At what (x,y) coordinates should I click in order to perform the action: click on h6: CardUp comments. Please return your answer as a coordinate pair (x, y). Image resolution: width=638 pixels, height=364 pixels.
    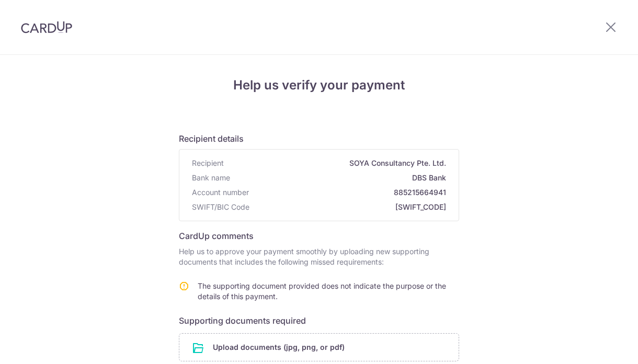
    Looking at the image, I should click on (319, 236).